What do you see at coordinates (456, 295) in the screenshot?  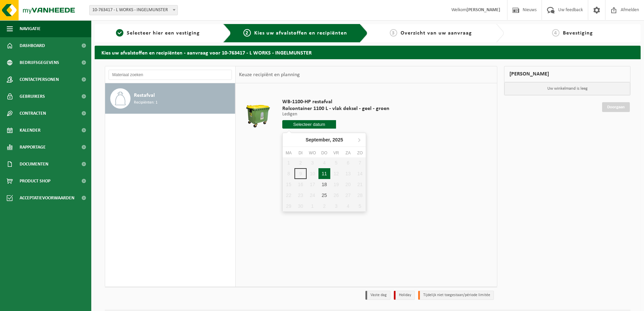 I see `li: Tijdelijk niet toegestaan/période limitée` at bounding box center [456, 295].